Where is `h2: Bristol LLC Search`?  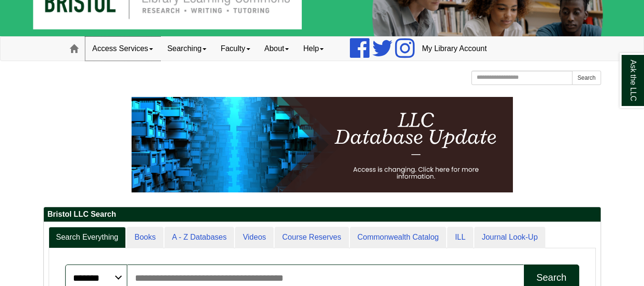
h2: Bristol LLC Search is located at coordinates (322, 214).